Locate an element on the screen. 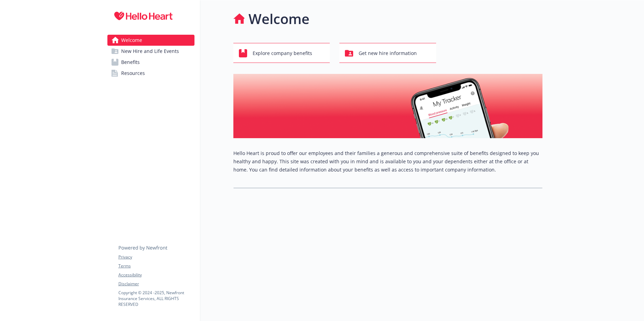  button: Explore company benefits is located at coordinates (282, 53).